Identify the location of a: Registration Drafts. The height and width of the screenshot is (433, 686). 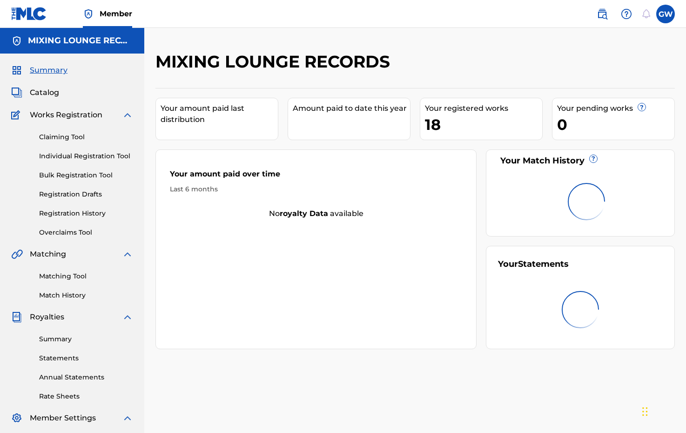
(86, 194).